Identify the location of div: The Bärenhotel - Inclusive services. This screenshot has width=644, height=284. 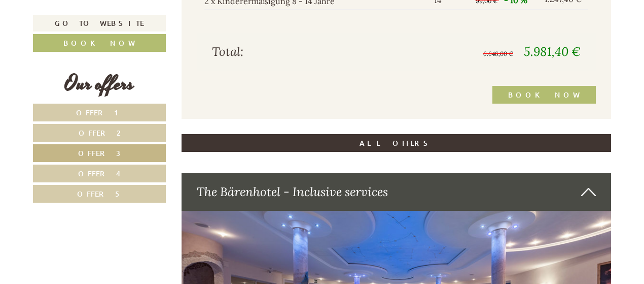
(397, 192).